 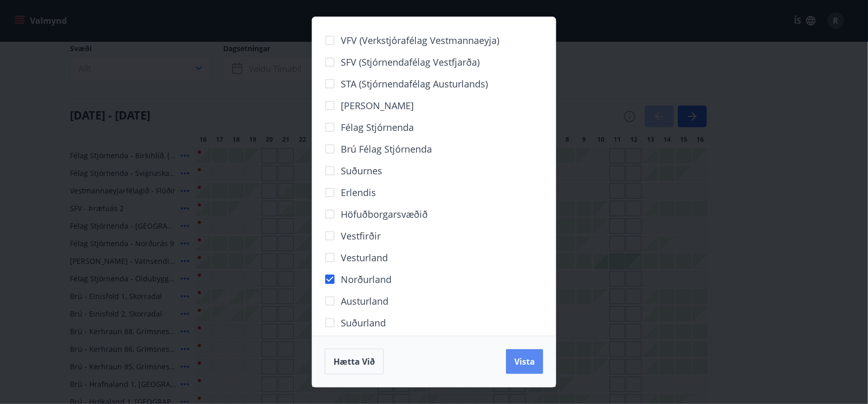 What do you see at coordinates (410, 62) in the screenshot?
I see `span: SFV (Stjórnendafélag Vestfjarða)` at bounding box center [410, 62].